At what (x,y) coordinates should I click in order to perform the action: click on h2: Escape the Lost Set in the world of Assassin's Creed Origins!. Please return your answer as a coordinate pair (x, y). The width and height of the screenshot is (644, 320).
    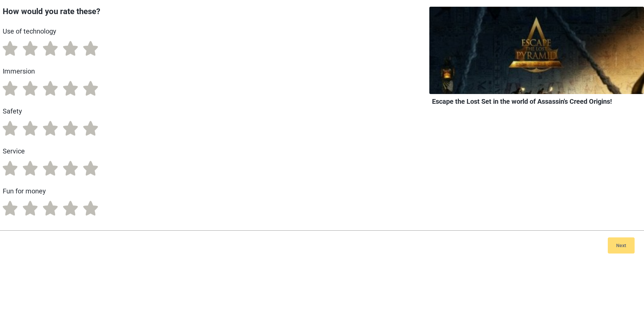
    Looking at the image, I should click on (537, 101).